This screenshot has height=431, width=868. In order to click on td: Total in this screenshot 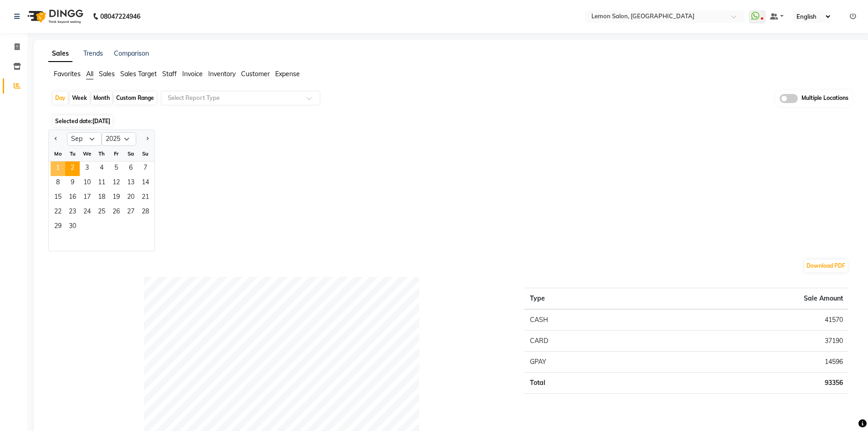, I will do `click(584, 383)`.